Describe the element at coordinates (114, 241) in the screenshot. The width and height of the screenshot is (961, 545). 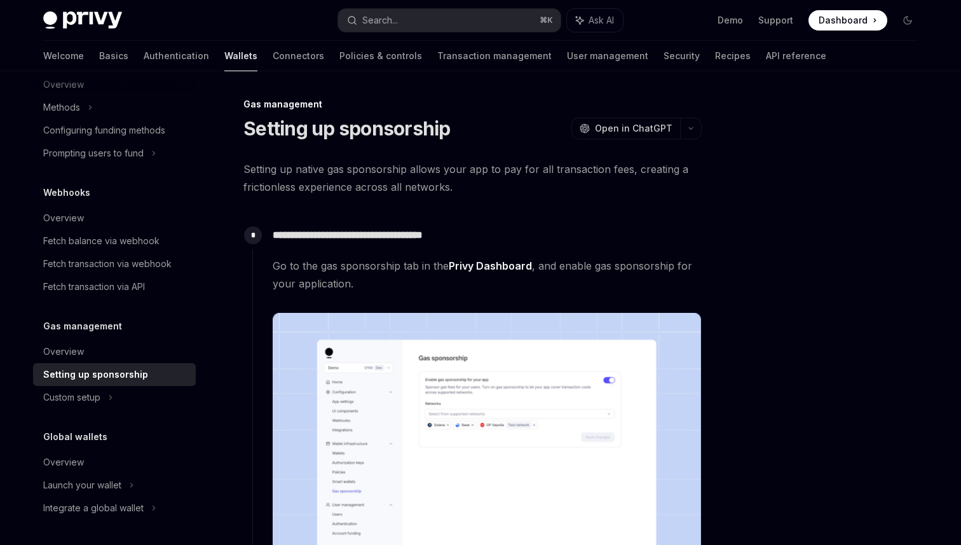
I see `a: Fetch balance via webhook` at that location.